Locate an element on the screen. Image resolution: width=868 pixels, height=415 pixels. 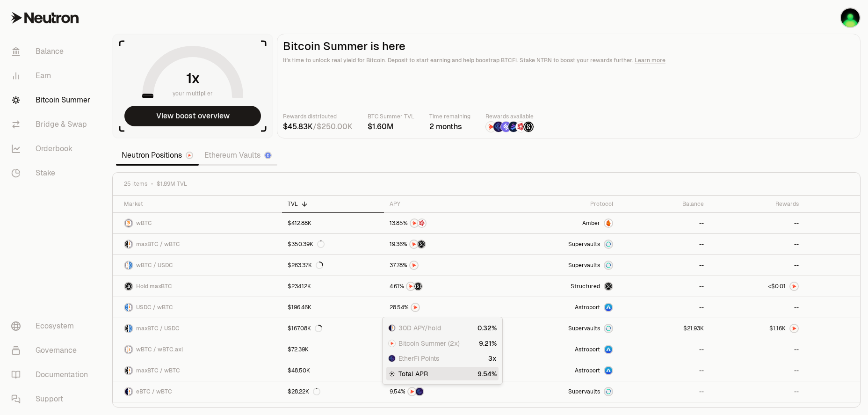
span: eBTC / wBTC is located at coordinates (153, 392).